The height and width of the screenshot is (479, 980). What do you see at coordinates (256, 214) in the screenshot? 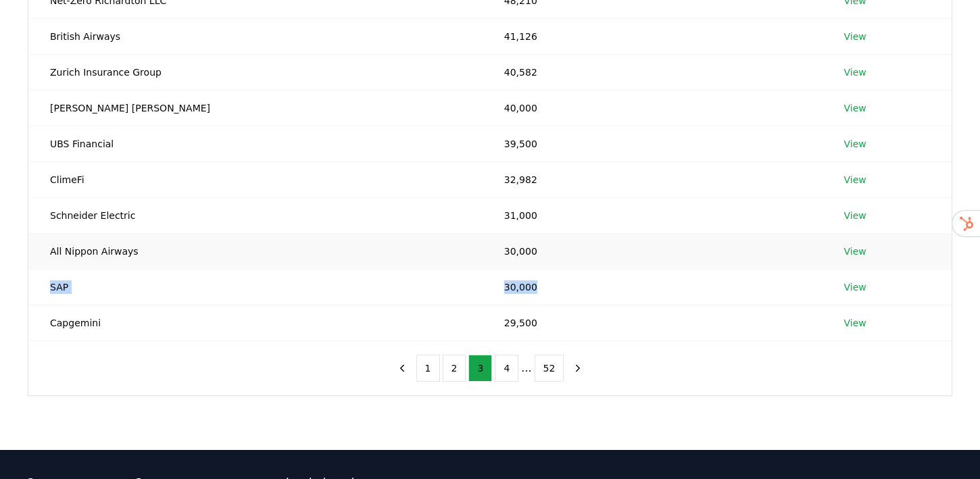
I see `td: Schneider Electric` at bounding box center [256, 214].